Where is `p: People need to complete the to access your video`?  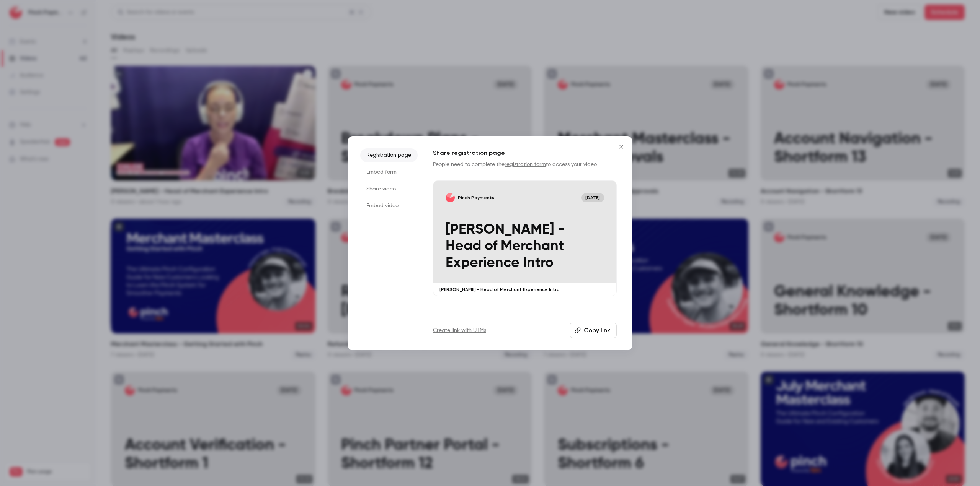 p: People need to complete the to access your video is located at coordinates (524, 165).